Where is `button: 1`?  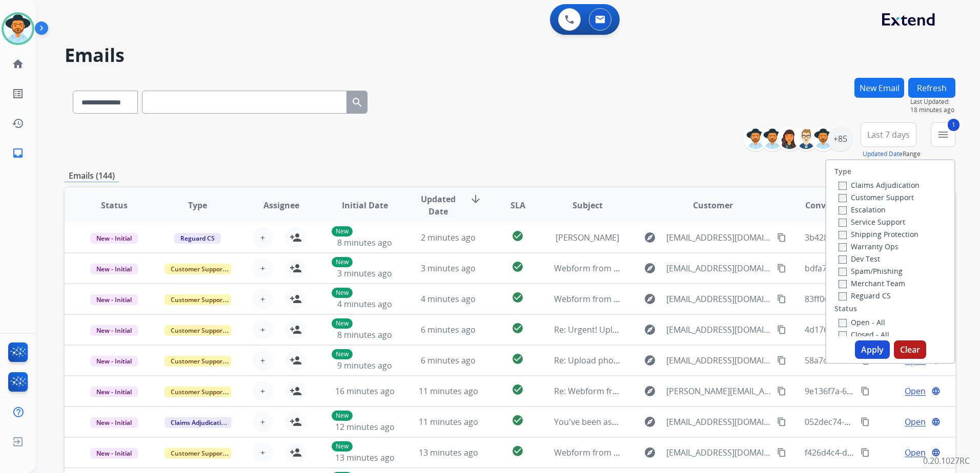
button: 1 is located at coordinates (943, 135).